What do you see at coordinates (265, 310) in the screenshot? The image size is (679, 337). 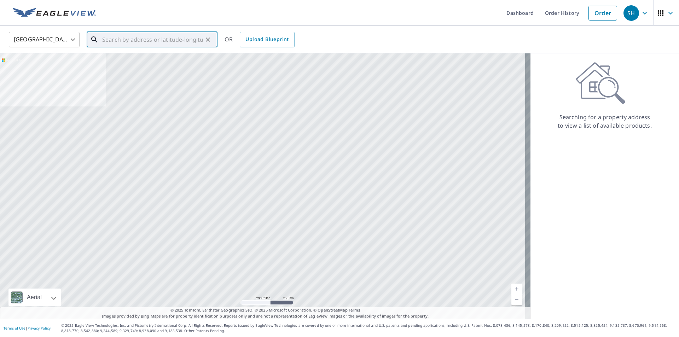 I see `span: © 2025 TomTom, Earthstar Geographics SIO, © 2025 Microsoft Corporation, ©` at bounding box center [265, 310].